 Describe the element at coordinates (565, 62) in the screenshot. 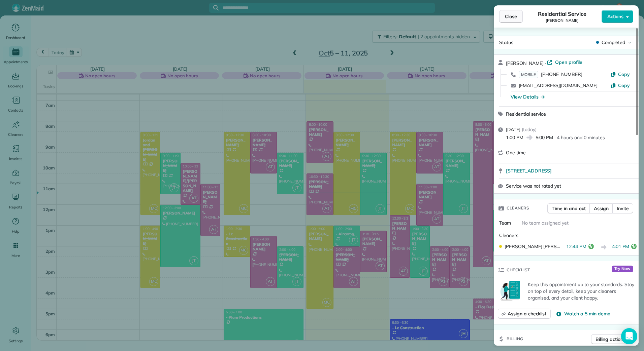

I see `a: Open profile` at that location.